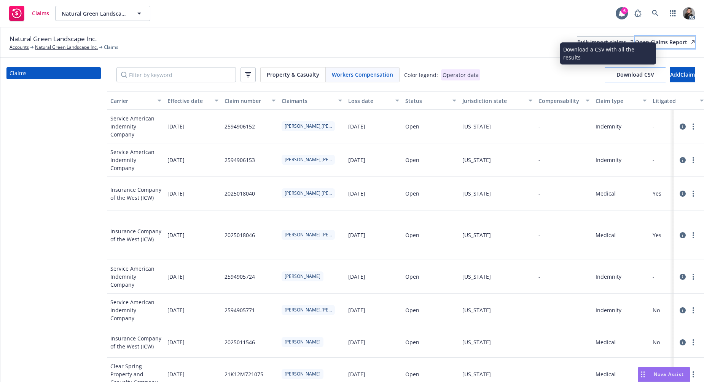 The width and height of the screenshot is (704, 382). Describe the element at coordinates (370, 101) in the screenshot. I see `div: Loss date` at that location.